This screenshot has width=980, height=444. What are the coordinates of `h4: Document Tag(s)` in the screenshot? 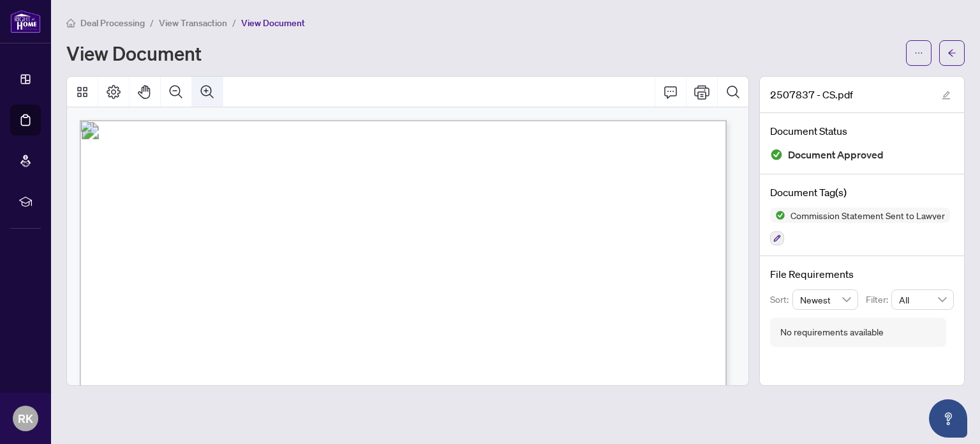 It's located at (862, 193).